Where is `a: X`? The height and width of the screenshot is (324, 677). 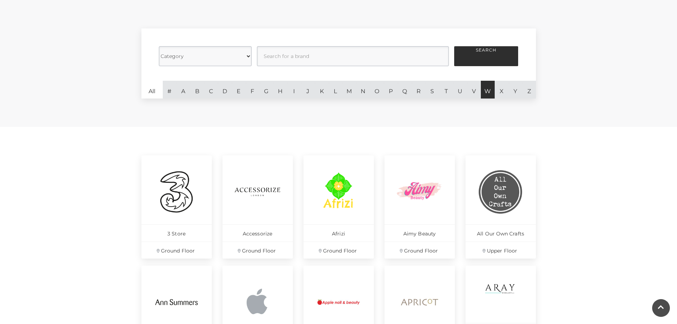 a: X is located at coordinates (501, 90).